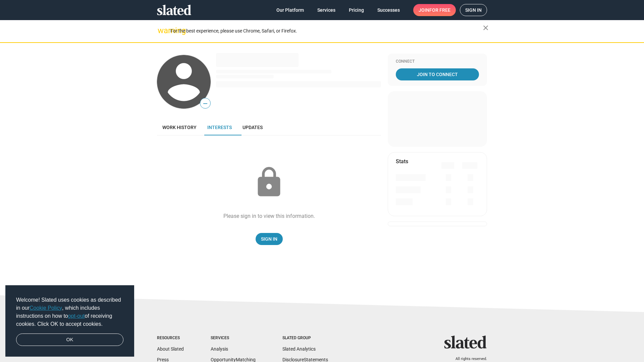 The image size is (644, 362). What do you see at coordinates (180, 128) in the screenshot?
I see `a: Work history` at bounding box center [180, 128].